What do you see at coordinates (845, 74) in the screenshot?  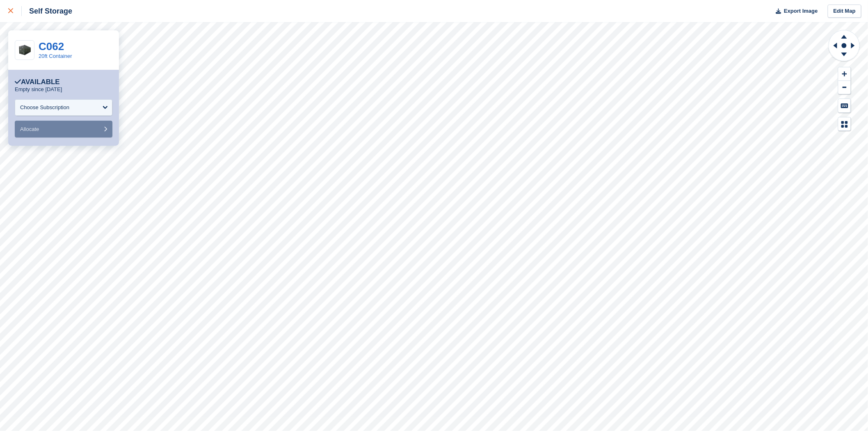 I see `button: Zoom In` at bounding box center [845, 74].